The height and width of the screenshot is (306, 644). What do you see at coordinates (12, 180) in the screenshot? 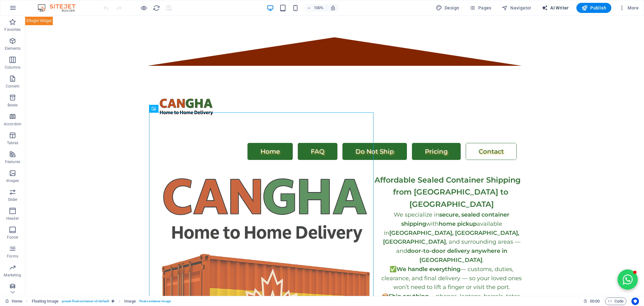
I see `p: Images` at bounding box center [12, 180].